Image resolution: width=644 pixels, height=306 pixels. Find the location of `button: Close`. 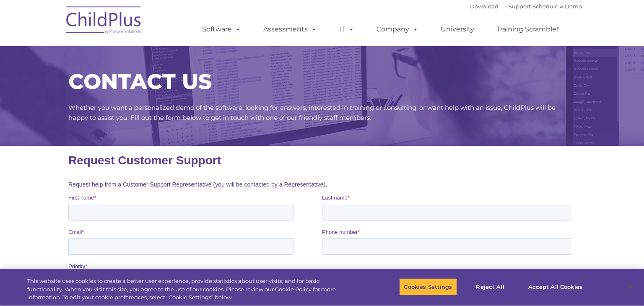

button: Close is located at coordinates (630, 287).